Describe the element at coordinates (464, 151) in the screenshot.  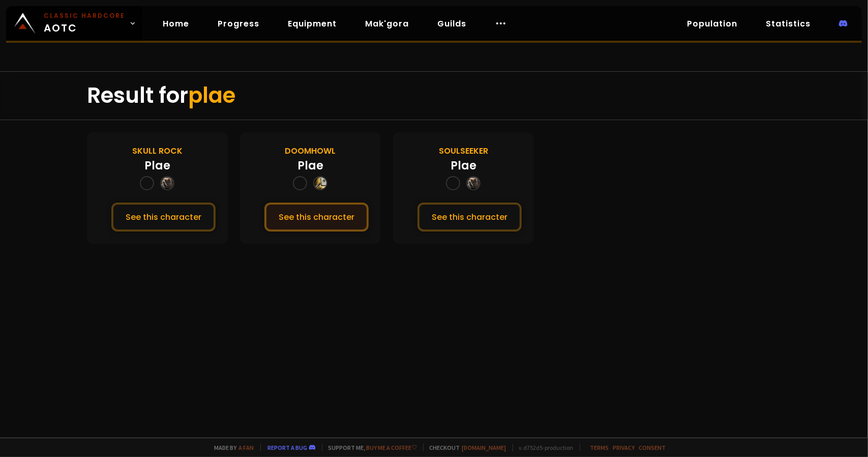
I see `div: Soulseeker` at that location.